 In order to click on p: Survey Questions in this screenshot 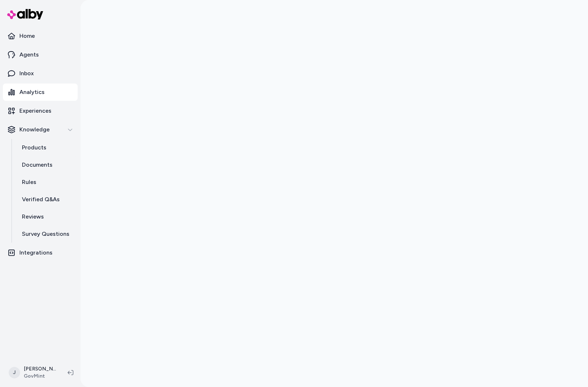, I will do `click(46, 234)`.